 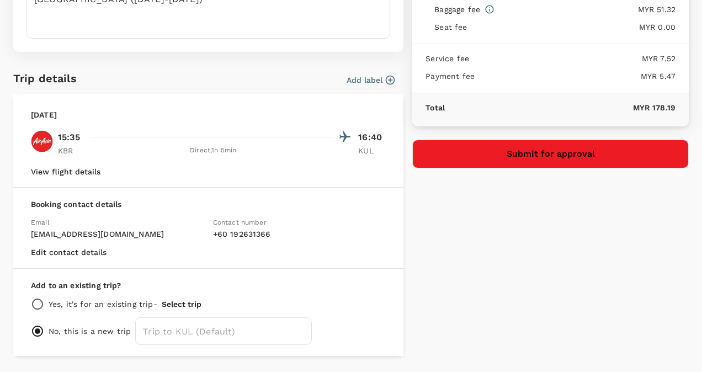 What do you see at coordinates (450, 27) in the screenshot?
I see `p: Seat fee` at bounding box center [450, 27].